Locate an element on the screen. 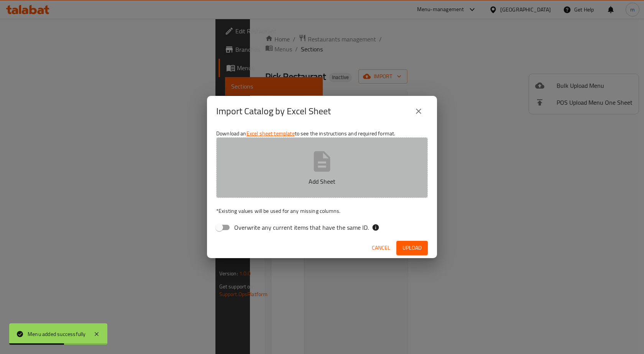 This screenshot has height=354, width=644. div: Menu added successfully is located at coordinates (57, 334).